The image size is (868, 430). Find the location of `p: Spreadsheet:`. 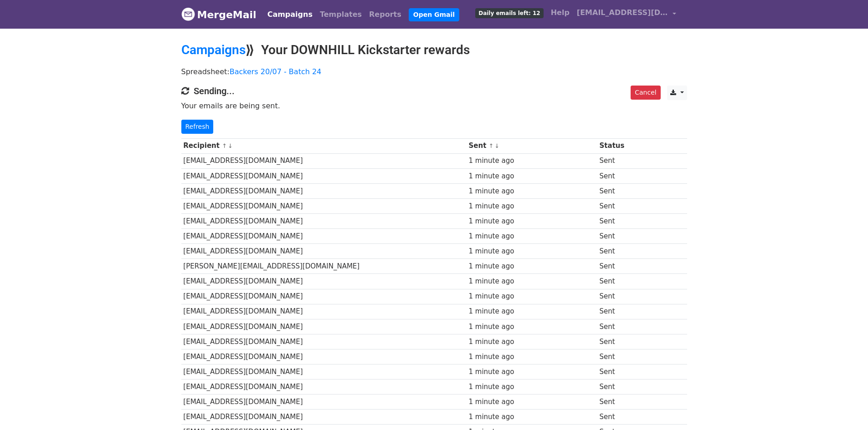

p: Spreadsheet: is located at coordinates (434, 71).